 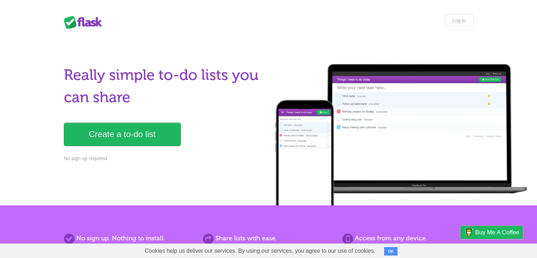 I want to click on div: Flask Lists, so click(x=85, y=22).